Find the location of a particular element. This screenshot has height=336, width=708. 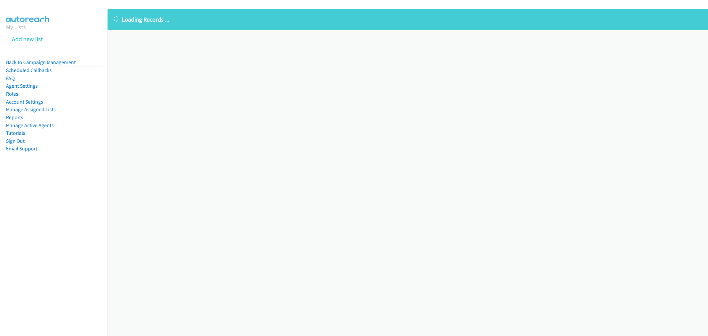

p: Loading Records ... is located at coordinates (408, 19).